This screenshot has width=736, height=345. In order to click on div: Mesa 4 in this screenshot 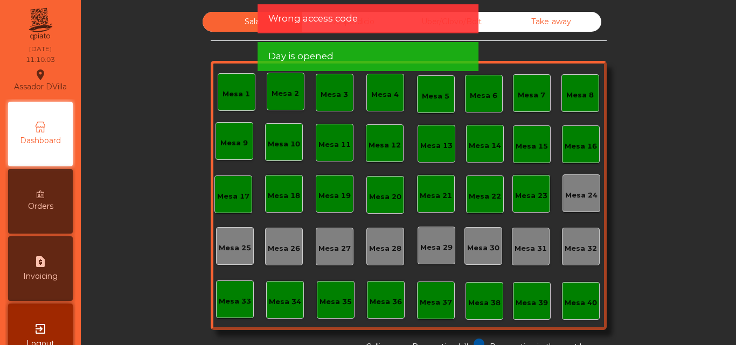, I will do `click(385, 95)`.